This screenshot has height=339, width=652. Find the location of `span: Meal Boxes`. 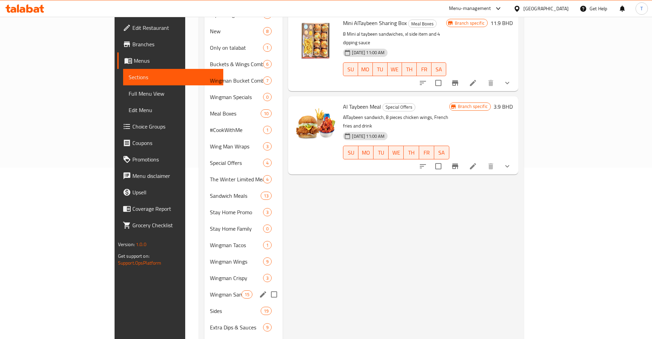

span: Meal Boxes is located at coordinates (422, 24).